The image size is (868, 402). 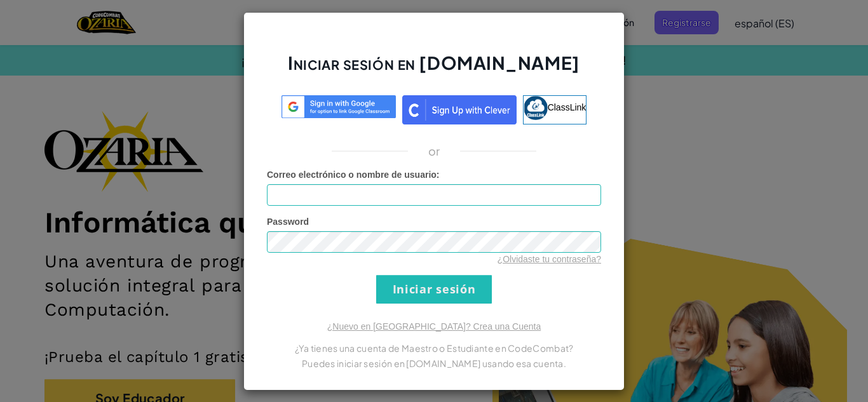 I want to click on p: ¿Ya tienes una cuenta de Maestro o Estudiante en CodeCombat?, so click(x=434, y=348).